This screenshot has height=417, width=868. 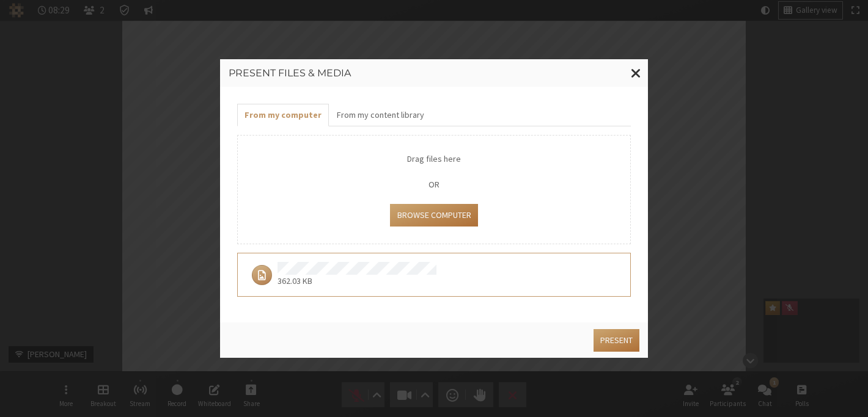 What do you see at coordinates (433, 215) in the screenshot?
I see `button: Browse Computer` at bounding box center [433, 215].